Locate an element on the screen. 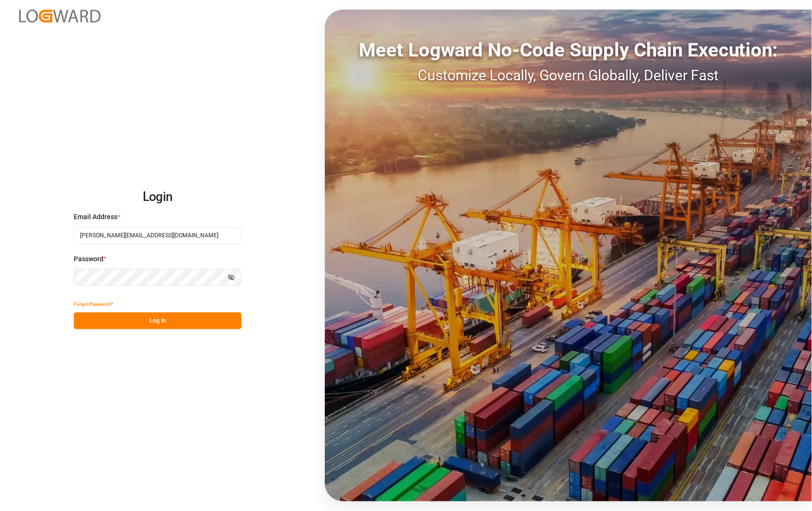 The width and height of the screenshot is (812, 511). img: Logward_new_orange.png is located at coordinates (60, 16).